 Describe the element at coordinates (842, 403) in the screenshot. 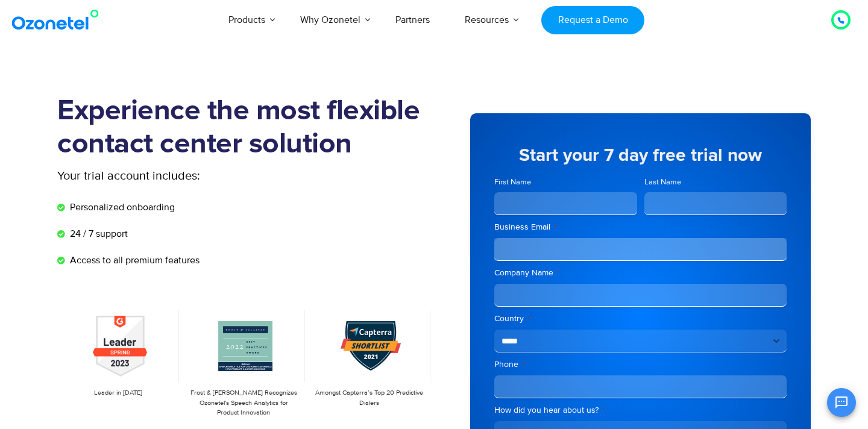

I see `button: Open chat` at that location.